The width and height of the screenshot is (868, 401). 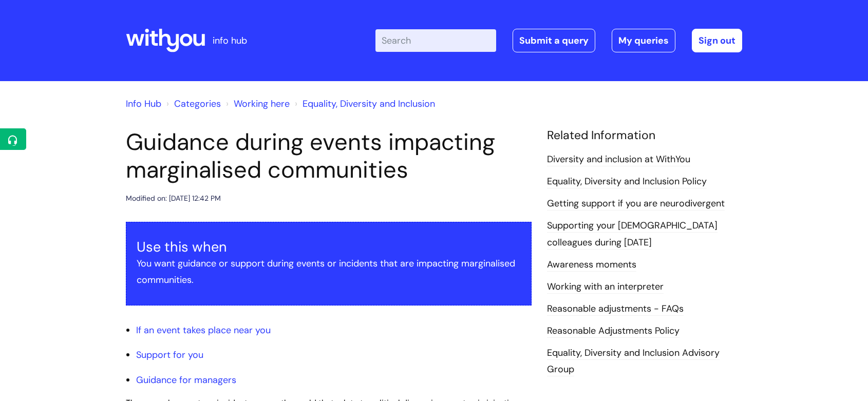 I want to click on a: Awareness moments, so click(x=591, y=265).